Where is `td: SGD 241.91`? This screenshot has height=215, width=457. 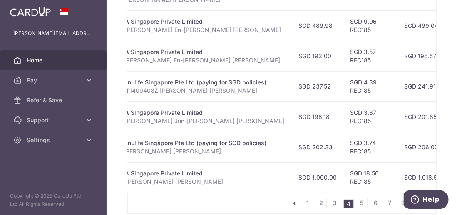
td: SGD 241.91 is located at coordinates (422, 86).